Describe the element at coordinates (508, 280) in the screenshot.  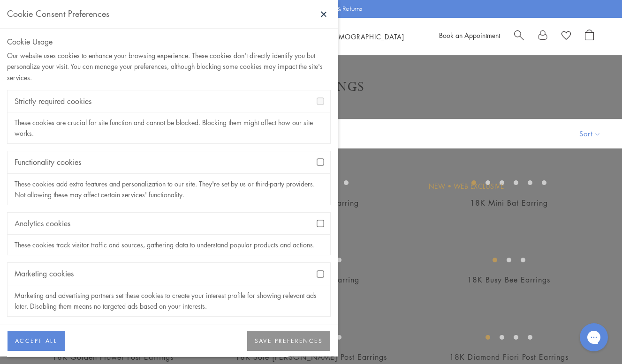
I see `a: 18K Busy Bee Earrings` at that location.